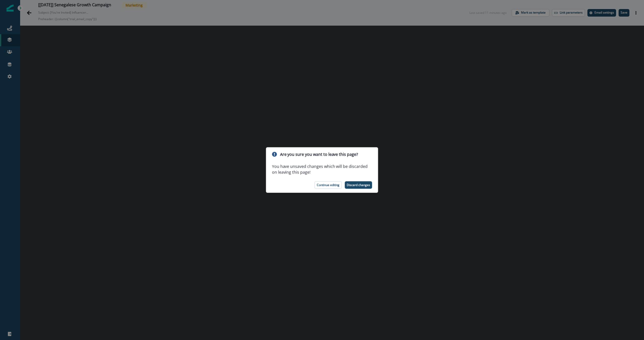 The height and width of the screenshot is (340, 644). I want to click on p: Discard changes, so click(358, 185).